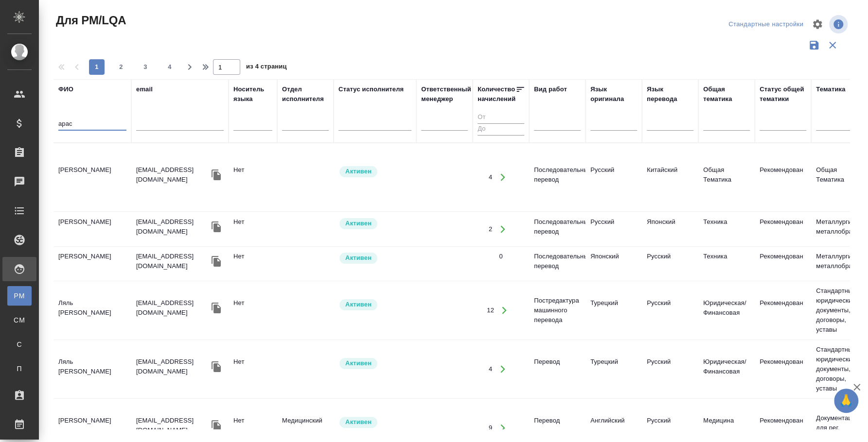  I want to click on td: Постредактура машинного перевода, so click(557, 310).